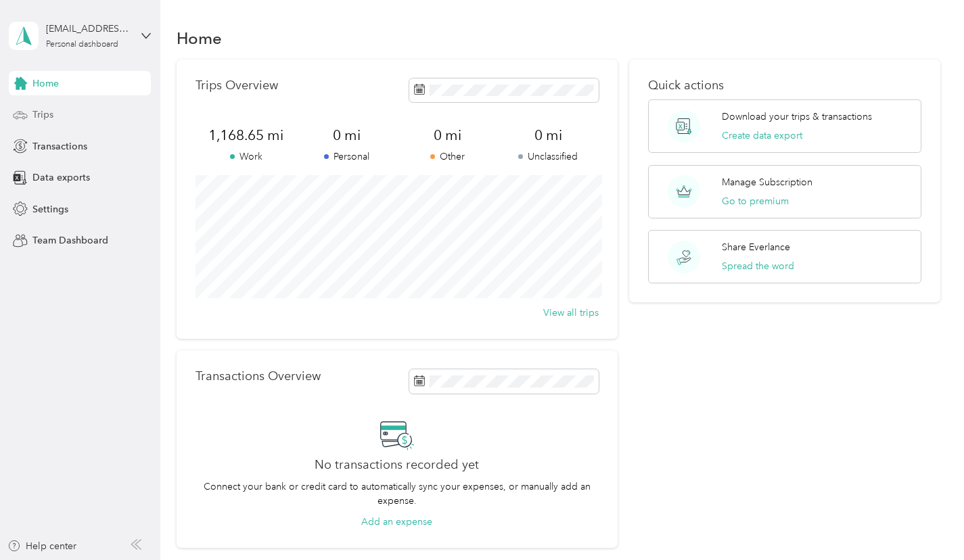 The image size is (964, 560). What do you see at coordinates (199, 38) in the screenshot?
I see `h1: Home` at bounding box center [199, 38].